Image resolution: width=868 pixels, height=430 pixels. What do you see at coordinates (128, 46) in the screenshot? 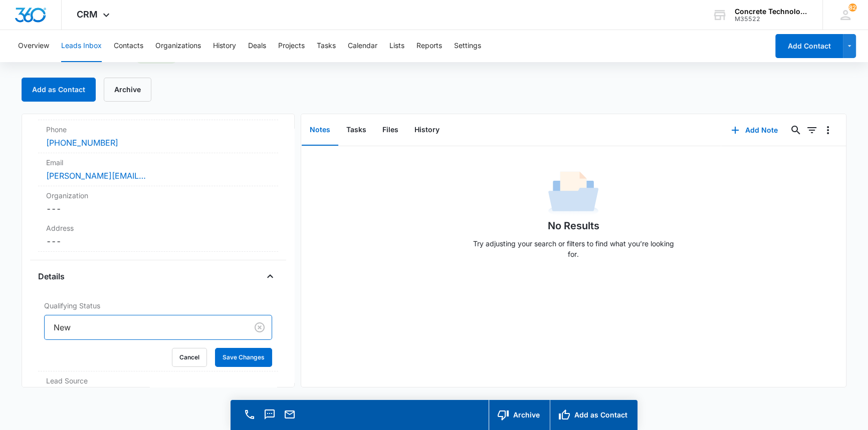
I see `button: Contacts` at bounding box center [128, 46].